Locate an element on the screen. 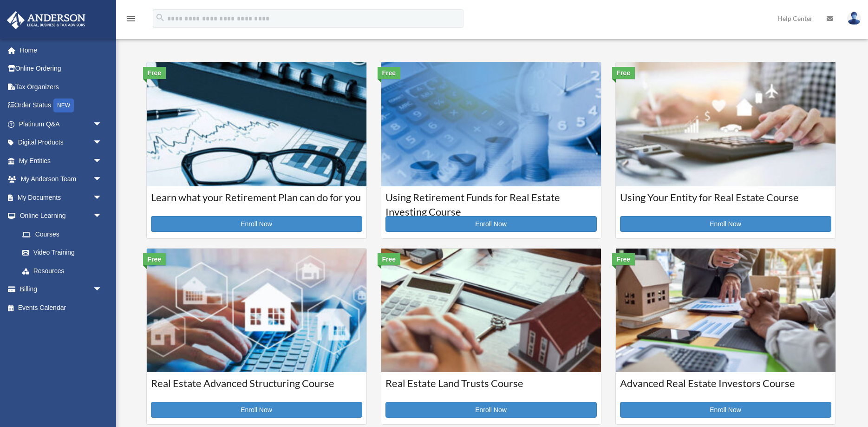 This screenshot has height=427, width=868. a: Courses is located at coordinates (62, 234).